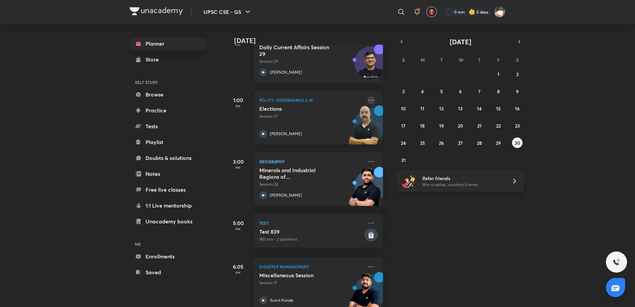 This screenshot has height=307, width=635. What do you see at coordinates (168, 60) in the screenshot?
I see `a: Store` at bounding box center [168, 60].